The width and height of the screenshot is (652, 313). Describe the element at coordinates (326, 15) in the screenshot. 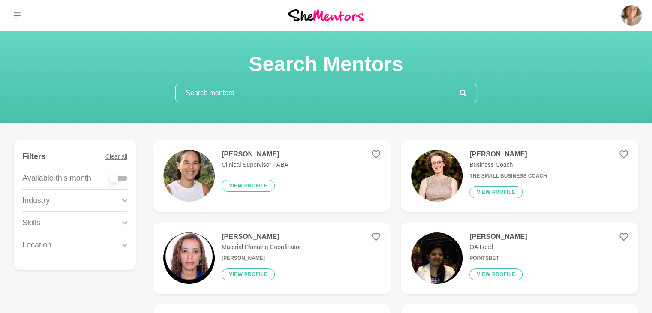

I see `img: She Mentors Logo` at that location.